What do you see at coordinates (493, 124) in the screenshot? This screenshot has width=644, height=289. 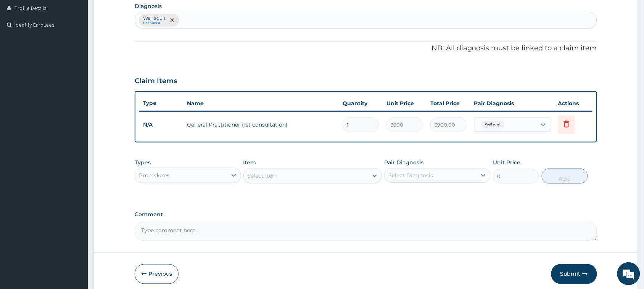 I see `span: Well adult` at bounding box center [493, 124].